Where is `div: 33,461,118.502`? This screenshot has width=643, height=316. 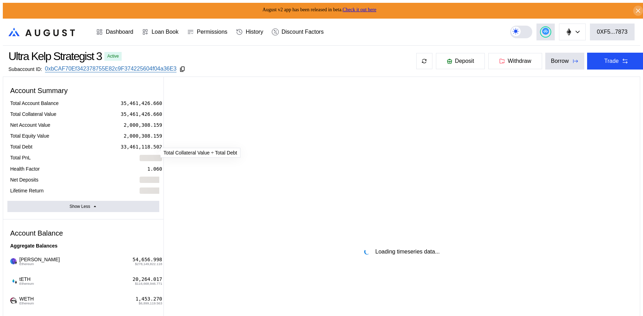
div: 33,461,118.502 is located at coordinates (141, 147).